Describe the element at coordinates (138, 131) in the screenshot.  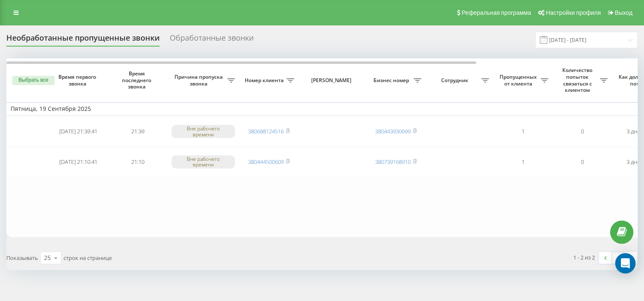
I see `td: 21:39` at that location.